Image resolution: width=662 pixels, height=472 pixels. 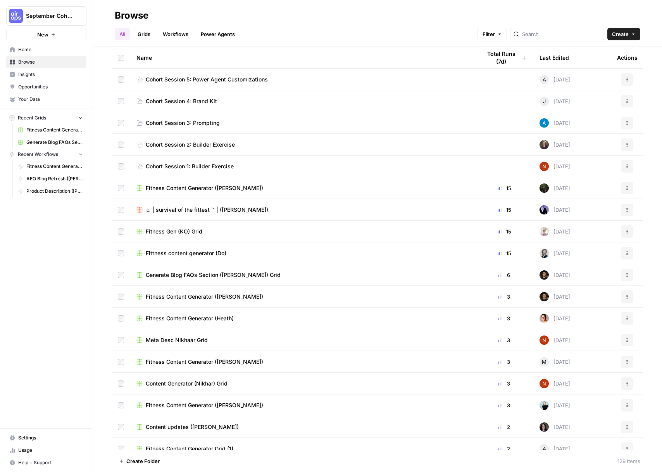 I want to click on span: Create, so click(x=620, y=34).